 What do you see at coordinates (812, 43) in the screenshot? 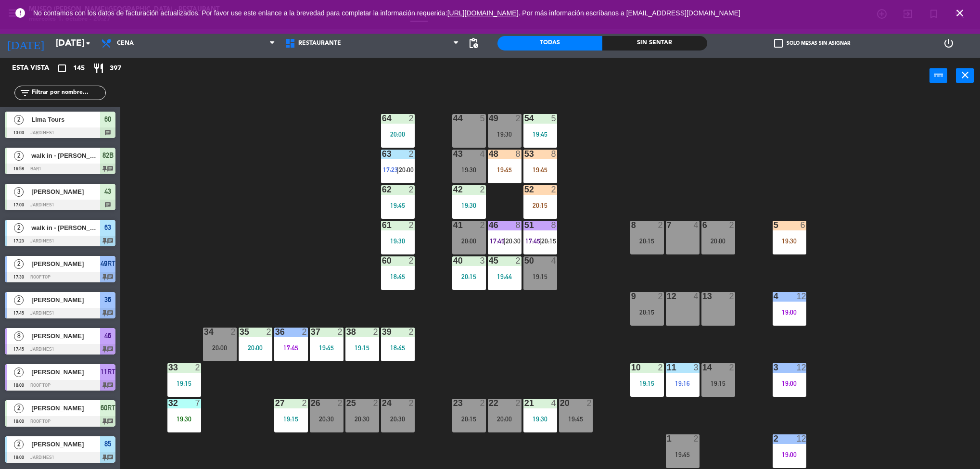
I see `label: Solo mesas sin asignar` at bounding box center [812, 43].